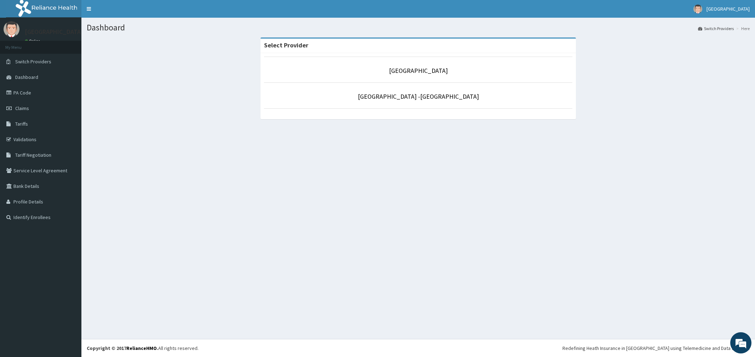  What do you see at coordinates (33, 155) in the screenshot?
I see `span: Tariff Negotiation` at bounding box center [33, 155].